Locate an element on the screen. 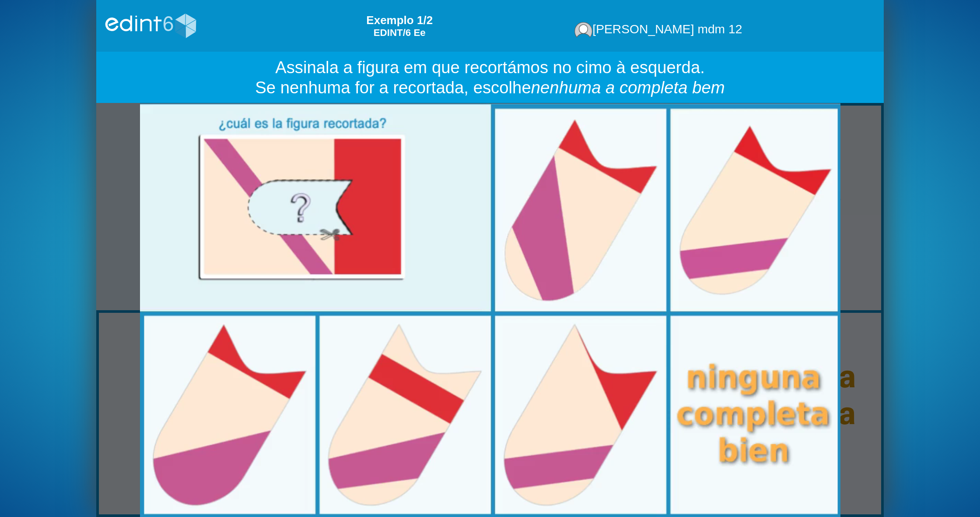 This screenshot has width=980, height=517. span: 1/2 is located at coordinates (424, 20).